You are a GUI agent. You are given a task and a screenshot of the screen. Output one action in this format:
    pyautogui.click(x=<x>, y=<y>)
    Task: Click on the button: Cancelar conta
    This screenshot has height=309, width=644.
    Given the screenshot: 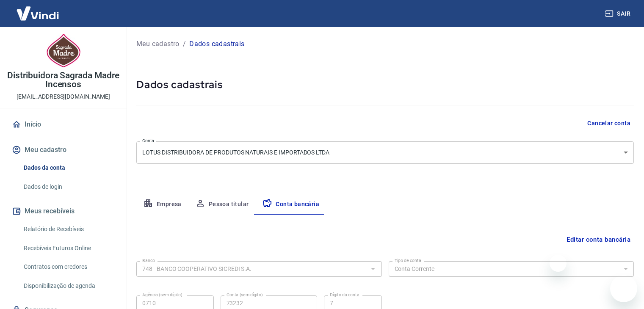 What is the action you would take?
    pyautogui.click(x=609, y=123)
    